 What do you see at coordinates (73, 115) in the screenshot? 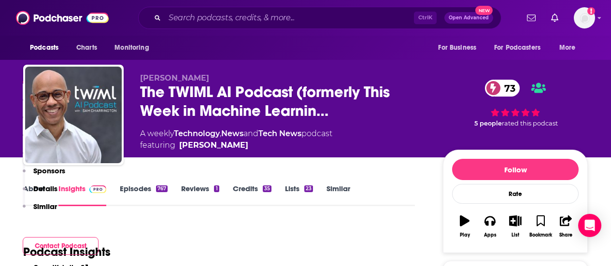
I see `a: The TWIML AI Podcast (formerly This Week in Machine Learning & Artificial Intelligence)` at bounding box center [73, 115].